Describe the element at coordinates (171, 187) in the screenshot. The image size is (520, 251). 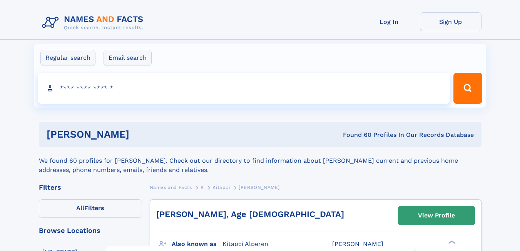
I see `a: Names and Facts` at that location.